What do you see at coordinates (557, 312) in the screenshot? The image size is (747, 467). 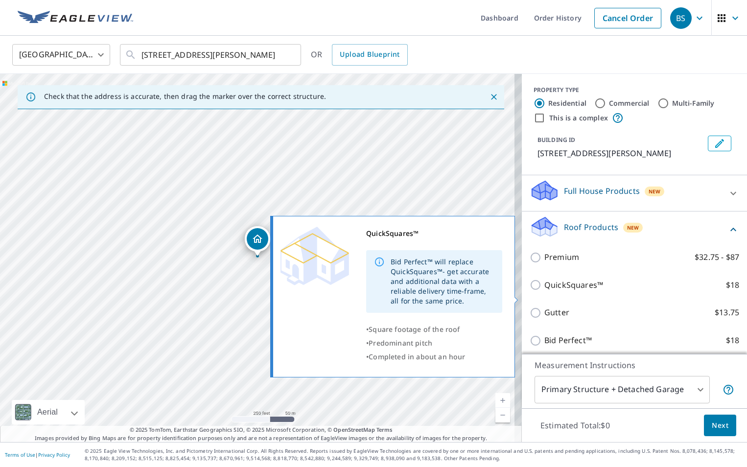 I see `p: Gutter` at bounding box center [557, 312].